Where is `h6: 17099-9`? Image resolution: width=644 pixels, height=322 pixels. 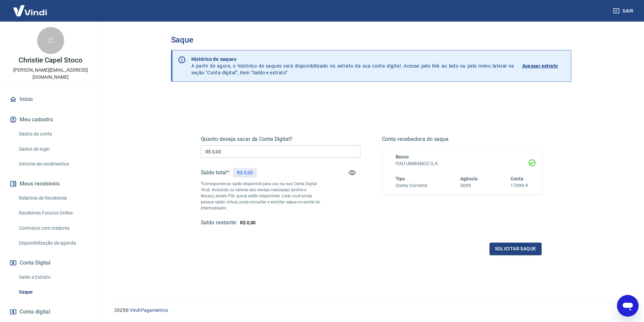 h6: 17099-9 is located at coordinates (519, 186).